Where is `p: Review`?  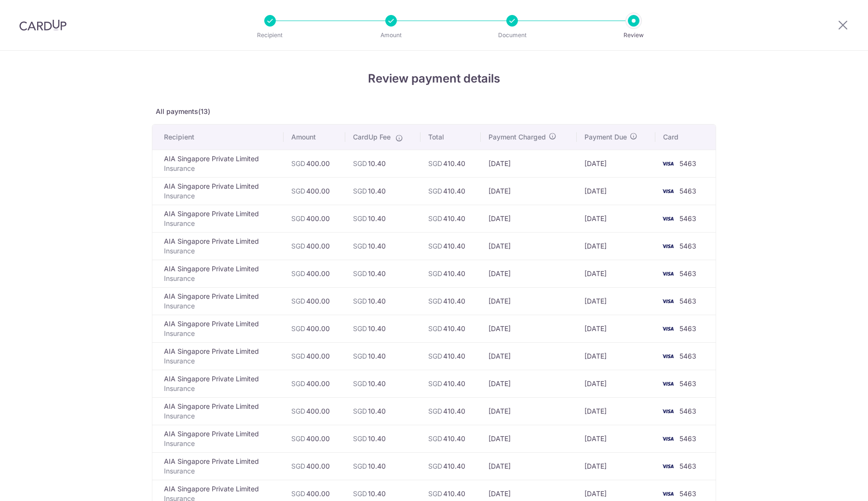 p: Review is located at coordinates (634, 35).